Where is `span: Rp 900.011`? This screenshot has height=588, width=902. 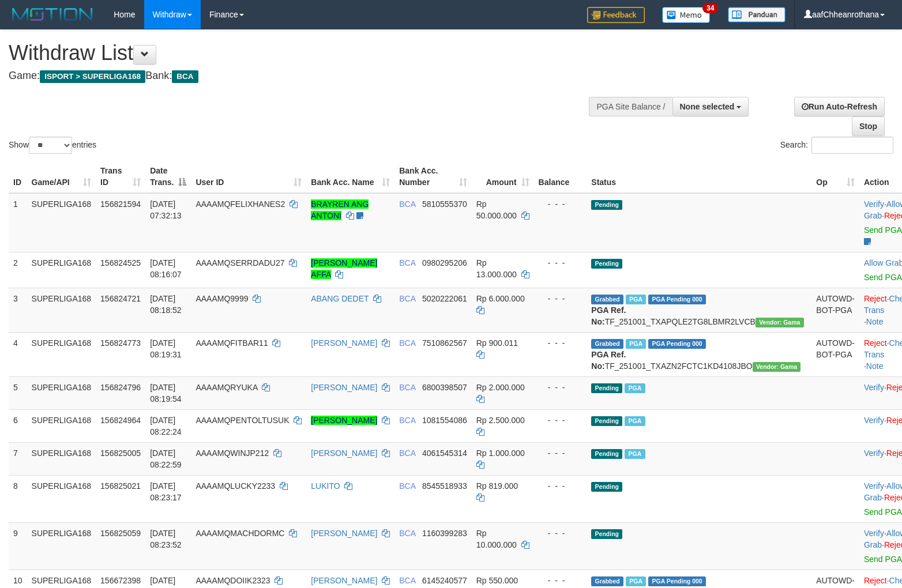 span: Rp 900.011 is located at coordinates (497, 343).